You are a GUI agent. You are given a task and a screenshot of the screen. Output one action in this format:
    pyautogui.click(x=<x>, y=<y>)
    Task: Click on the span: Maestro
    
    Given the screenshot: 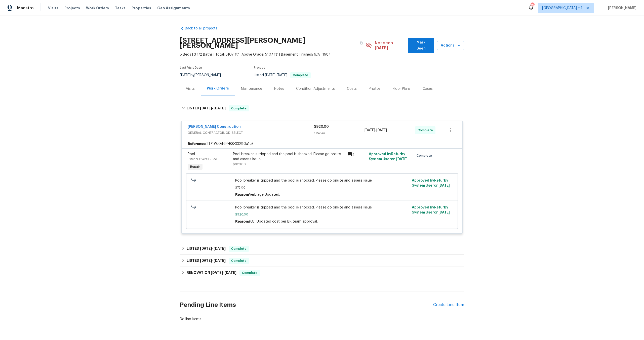 What is the action you would take?
    pyautogui.click(x=25, y=8)
    